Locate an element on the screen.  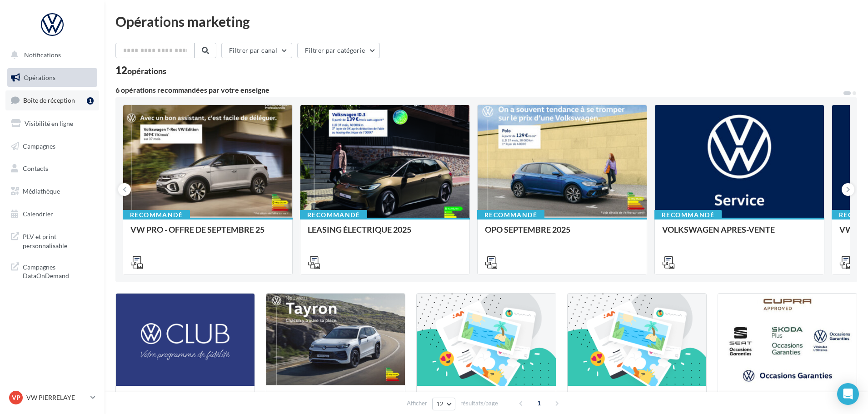
div: Open Intercom Messenger is located at coordinates (848, 394).